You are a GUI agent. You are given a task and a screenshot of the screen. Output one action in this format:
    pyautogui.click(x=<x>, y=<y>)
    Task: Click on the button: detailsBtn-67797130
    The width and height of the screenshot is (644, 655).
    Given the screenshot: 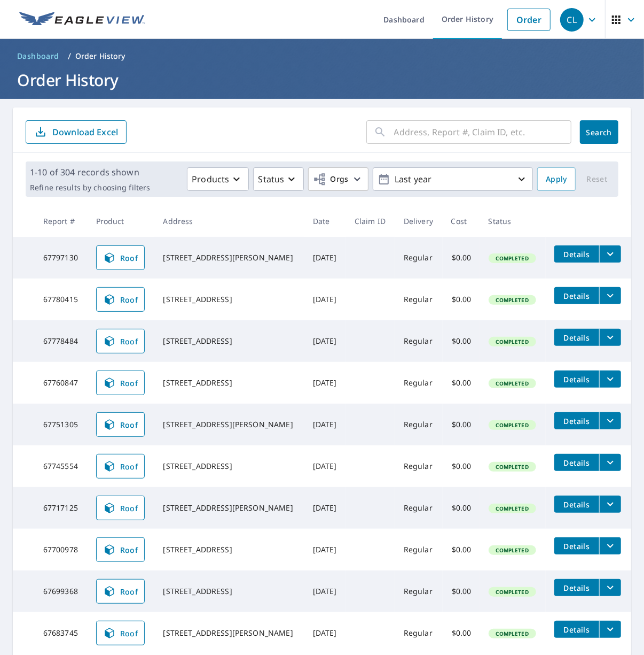 What is the action you would take?
    pyautogui.click(x=577, y=254)
    